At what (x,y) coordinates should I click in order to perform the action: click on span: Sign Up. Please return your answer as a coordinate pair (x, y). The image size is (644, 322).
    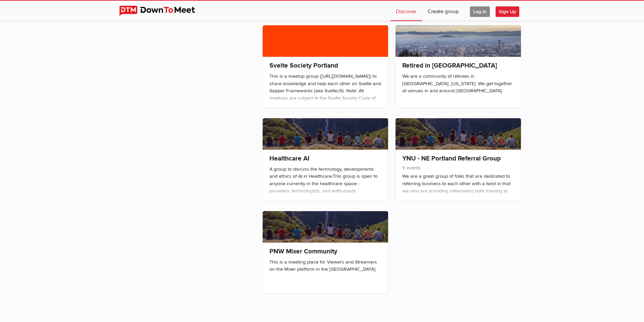
    Looking at the image, I should click on (507, 12).